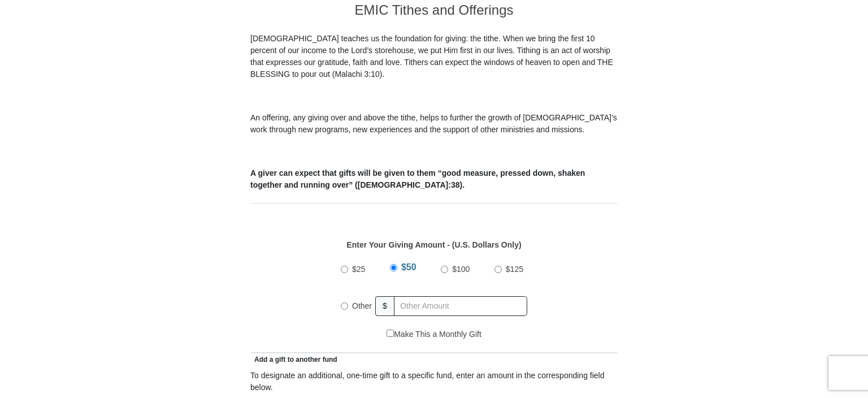  Describe the element at coordinates (460, 269) in the screenshot. I see `span: $100` at that location.